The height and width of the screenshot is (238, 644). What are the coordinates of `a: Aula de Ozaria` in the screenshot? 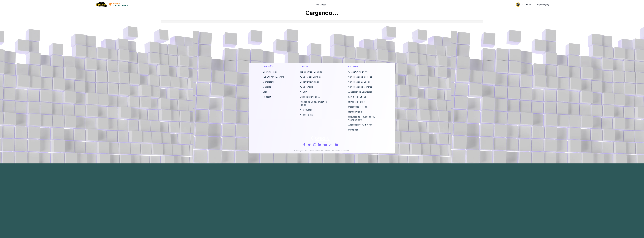 It's located at (306, 87).